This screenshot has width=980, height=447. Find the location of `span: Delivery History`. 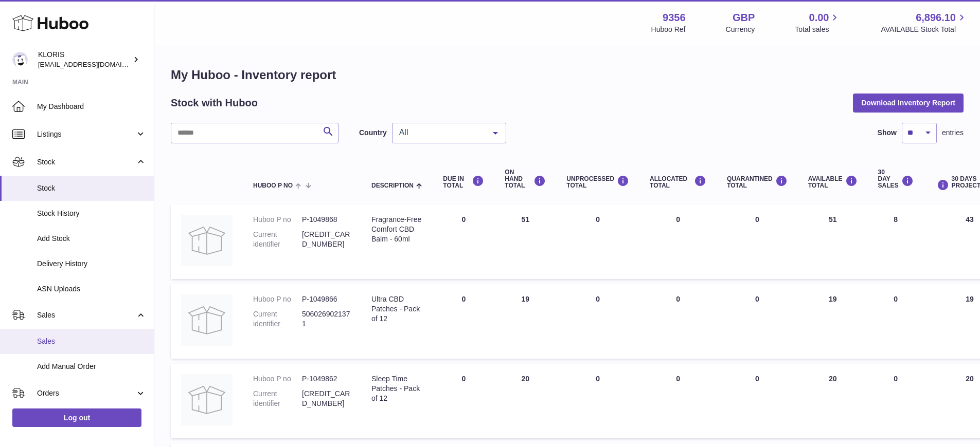

span: Delivery History is located at coordinates (91, 264).